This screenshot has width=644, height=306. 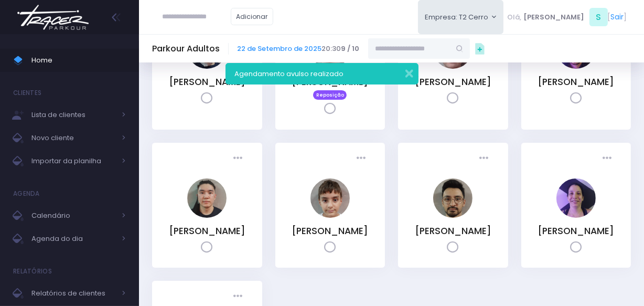 What do you see at coordinates (452, 198) in the screenshot?
I see `img: Ravi Sankarankutty` at bounding box center [452, 198].